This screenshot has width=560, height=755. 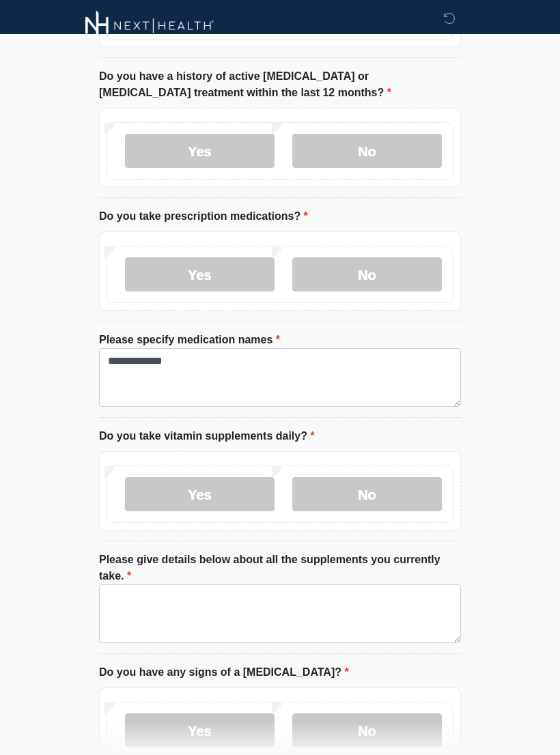 I want to click on img: Next-Health Montecito Logo, so click(x=149, y=25).